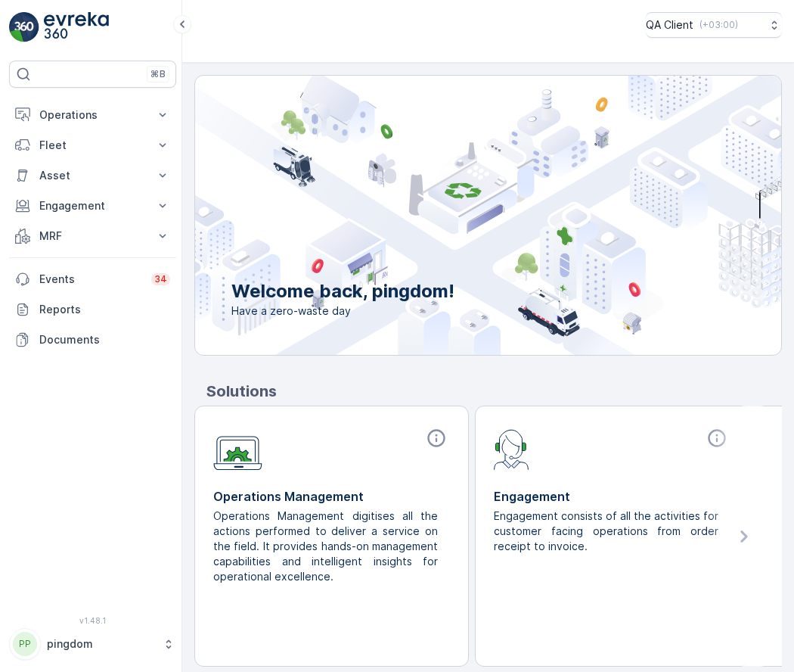 Image resolution: width=794 pixels, height=672 pixels. I want to click on p: Asset, so click(92, 175).